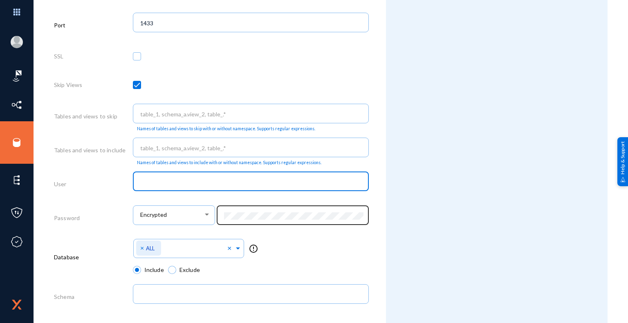 This screenshot has height=323, width=628. Describe the element at coordinates (17, 76) in the screenshot. I see `img: icon-risk-sonar.svg` at that location.